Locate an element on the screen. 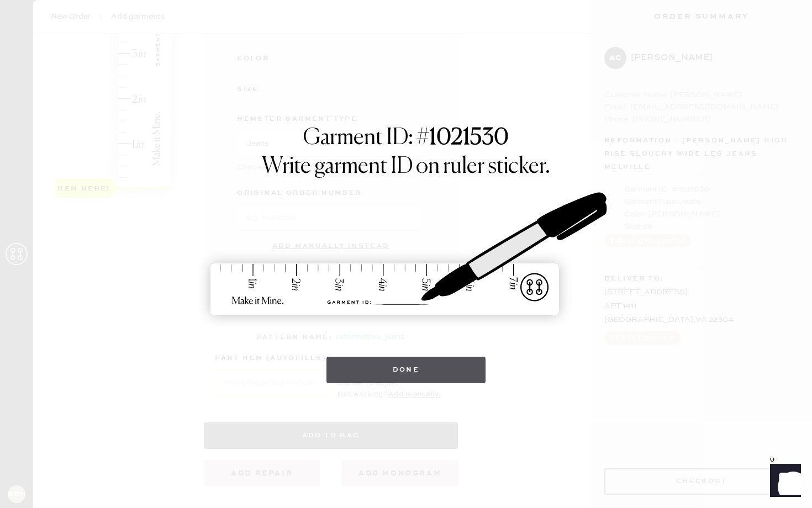 This screenshot has height=508, width=812. img: ruler-sticker-sharpie.svg is located at coordinates (406, 254).